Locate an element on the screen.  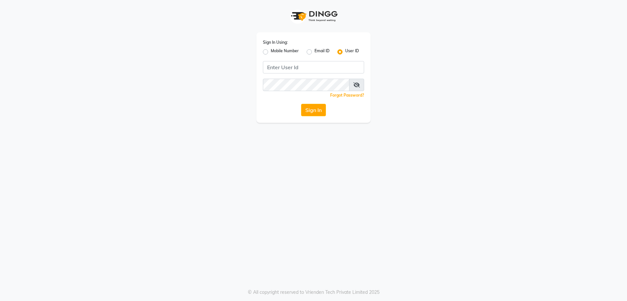
button: Sign In is located at coordinates (314, 110).